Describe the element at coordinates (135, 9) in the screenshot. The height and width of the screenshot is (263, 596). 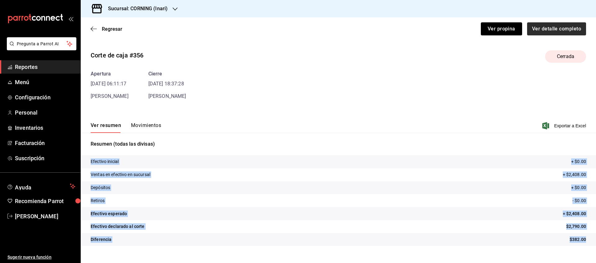
I see `h3: Sucursal: CORNING (Inari)` at that location.